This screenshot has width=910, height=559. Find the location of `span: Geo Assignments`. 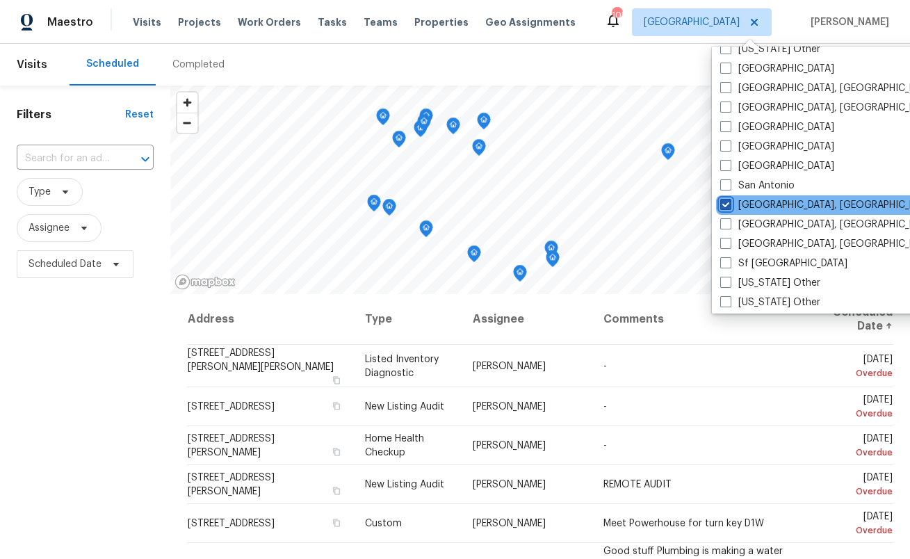

span: Geo Assignments is located at coordinates (530, 22).